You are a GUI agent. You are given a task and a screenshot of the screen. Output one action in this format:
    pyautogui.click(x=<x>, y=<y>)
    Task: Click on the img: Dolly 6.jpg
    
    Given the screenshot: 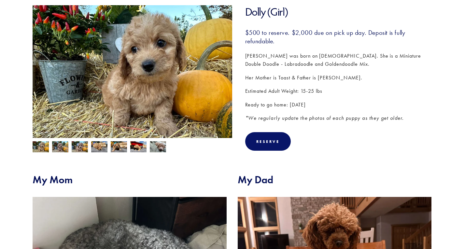 What is the action you would take?
    pyautogui.click(x=80, y=148)
    